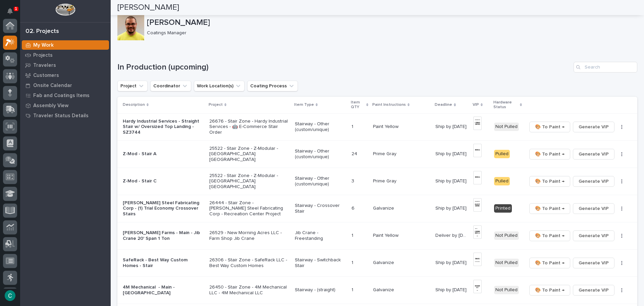 The height and width of the screenshot is (306, 644). Describe the element at coordinates (344, 67) in the screenshot. I see `h1: In Production (upcoming)` at that location.